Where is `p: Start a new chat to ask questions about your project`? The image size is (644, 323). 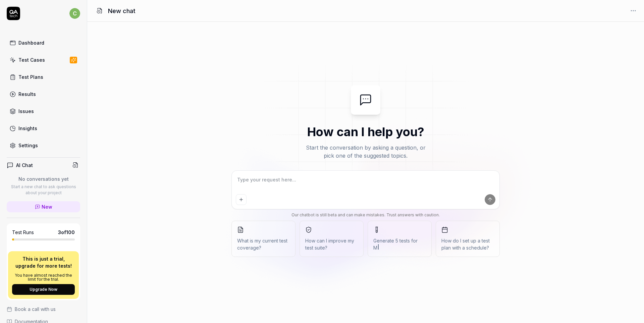 p: Start a new chat to ask questions about your project is located at coordinates (43, 190).